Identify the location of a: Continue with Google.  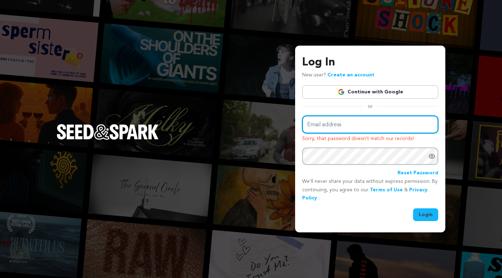
(370, 92).